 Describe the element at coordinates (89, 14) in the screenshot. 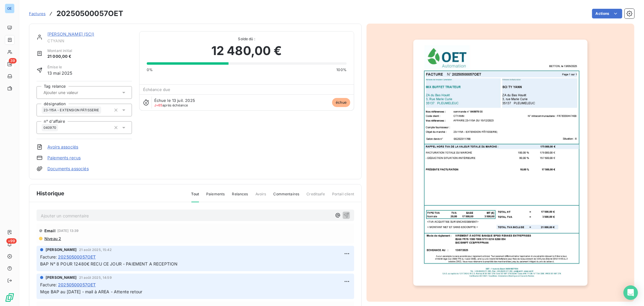

I see `h3: 20250500057OET` at that location.